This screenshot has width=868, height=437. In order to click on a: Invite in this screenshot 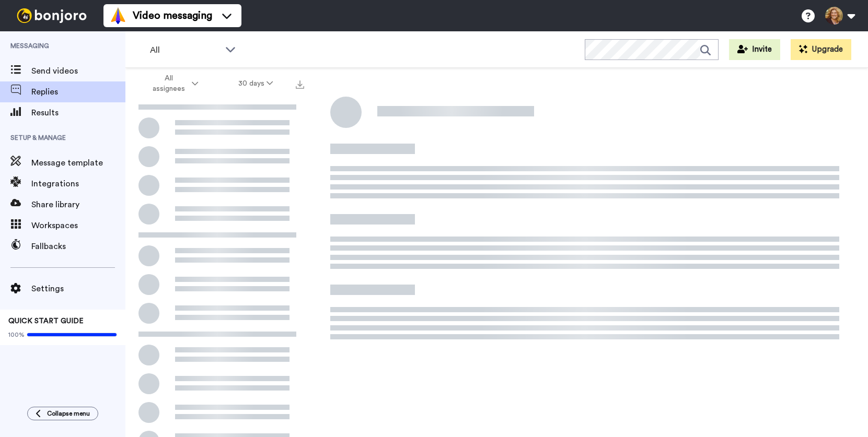, I will do `click(755, 50)`.